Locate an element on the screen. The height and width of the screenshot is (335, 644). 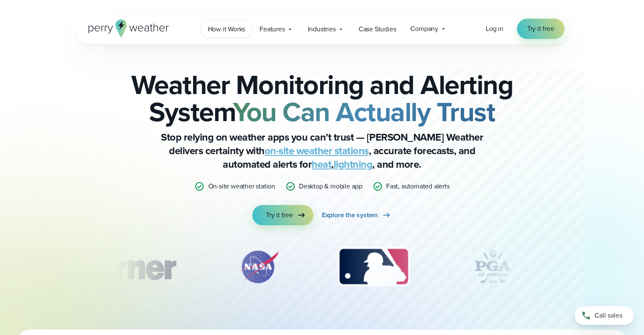
span: Company is located at coordinates (424, 29).